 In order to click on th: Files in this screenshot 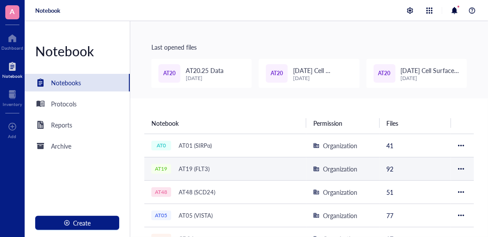, I will do `click(416, 123)`.